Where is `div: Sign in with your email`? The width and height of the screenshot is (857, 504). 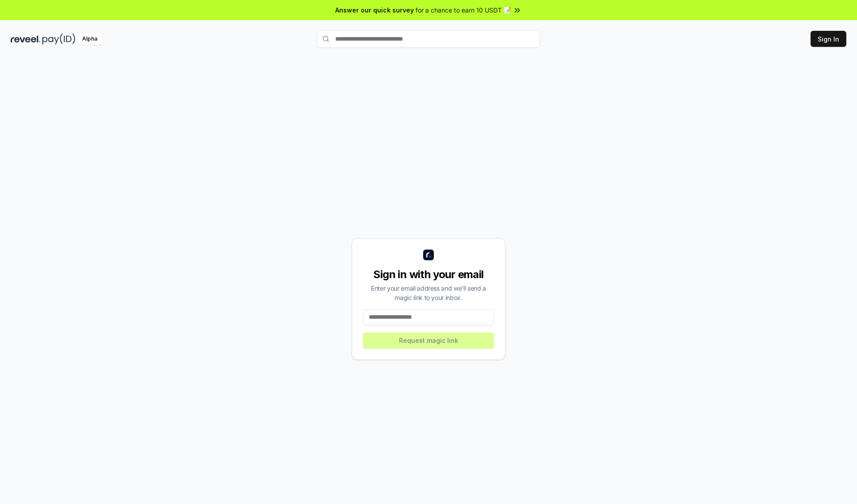
div: Sign in with your email is located at coordinates (428, 274).